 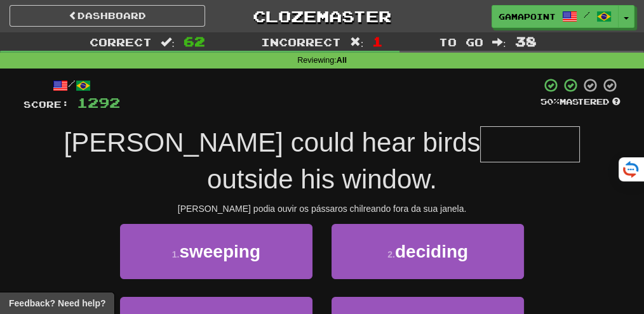 I want to click on span: outside his window., so click(x=322, y=179).